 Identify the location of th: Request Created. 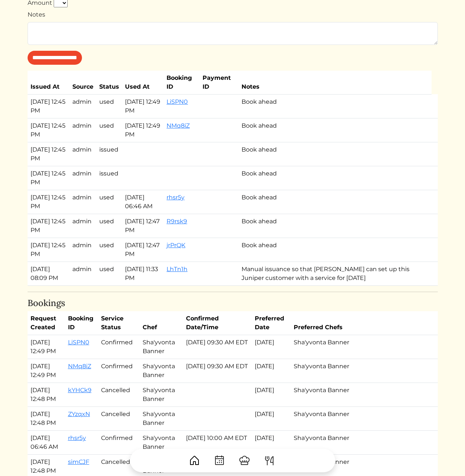
(46, 323).